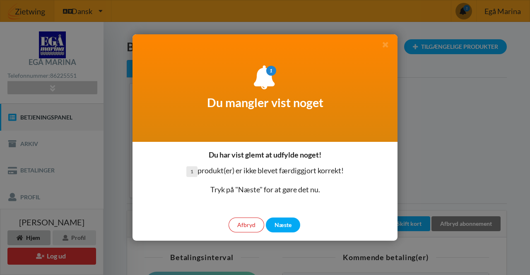  Describe the element at coordinates (271, 71) in the screenshot. I see `i: 1` at that location.